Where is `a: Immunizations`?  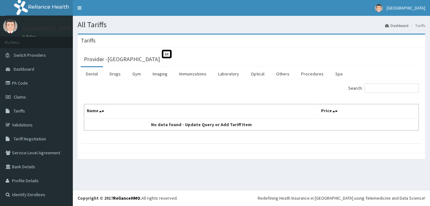 a: Immunizations is located at coordinates (193, 74).